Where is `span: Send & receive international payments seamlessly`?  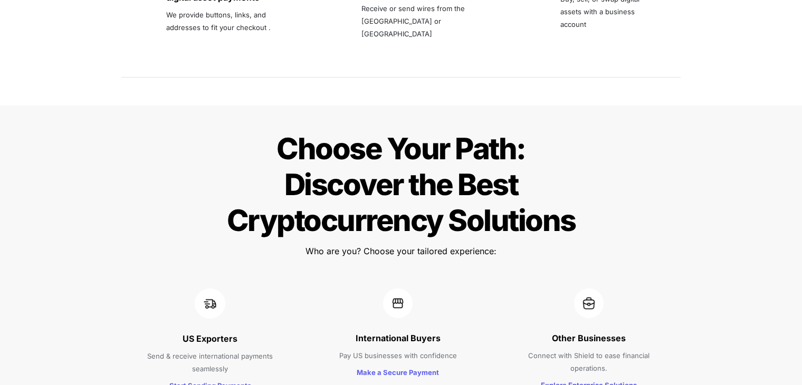 span: Send & receive international payments seamlessly is located at coordinates (211, 362).